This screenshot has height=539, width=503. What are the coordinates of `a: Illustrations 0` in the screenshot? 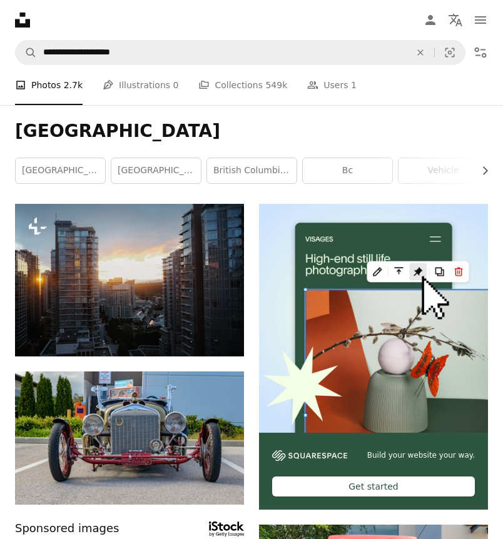 It's located at (140, 85).